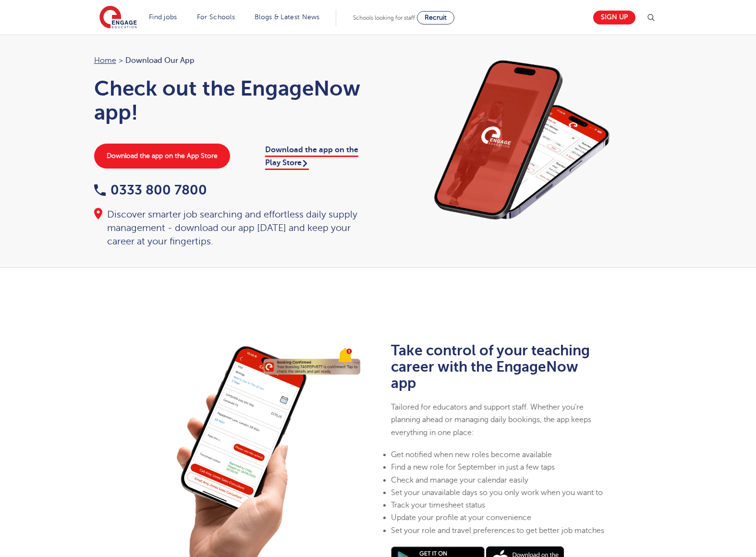 The width and height of the screenshot is (756, 557). What do you see at coordinates (460, 481) in the screenshot?
I see `span: Check and manage your calendar easily` at bounding box center [460, 481].